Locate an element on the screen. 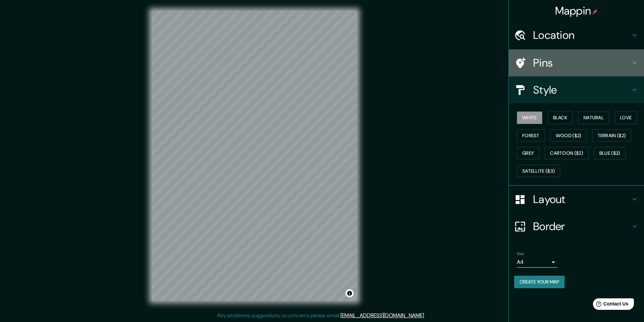 This screenshot has height=322, width=644. button: Love is located at coordinates (626, 118).